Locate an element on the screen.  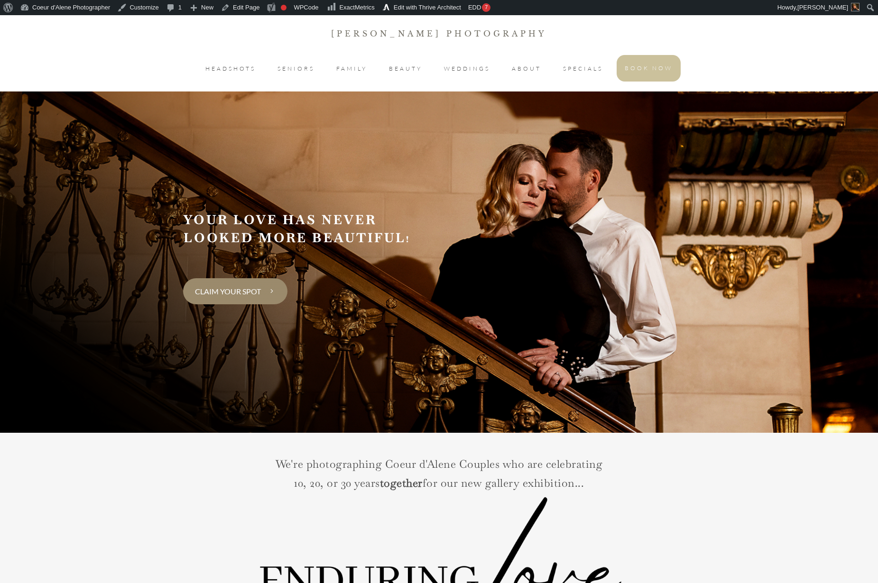
p: We're photographing Coeur d'Alene Couples who are celebrating 10, 20, or 30 years for our new gal... is located at coordinates (439, 474).